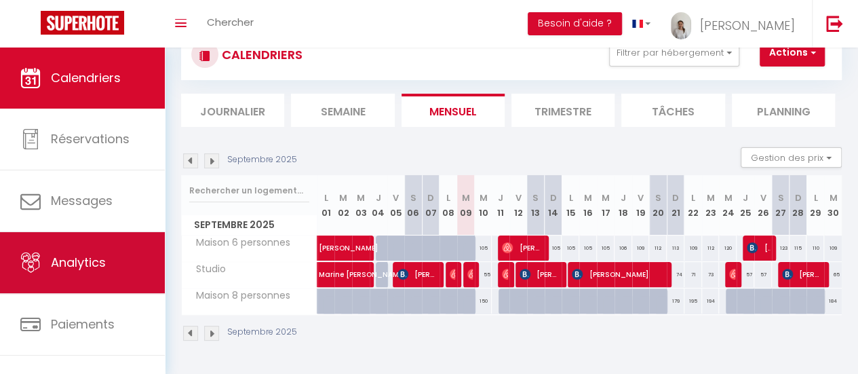 Image resolution: width=858 pixels, height=374 pixels. Describe the element at coordinates (326, 205) in the screenshot. I see `th: 01` at that location.